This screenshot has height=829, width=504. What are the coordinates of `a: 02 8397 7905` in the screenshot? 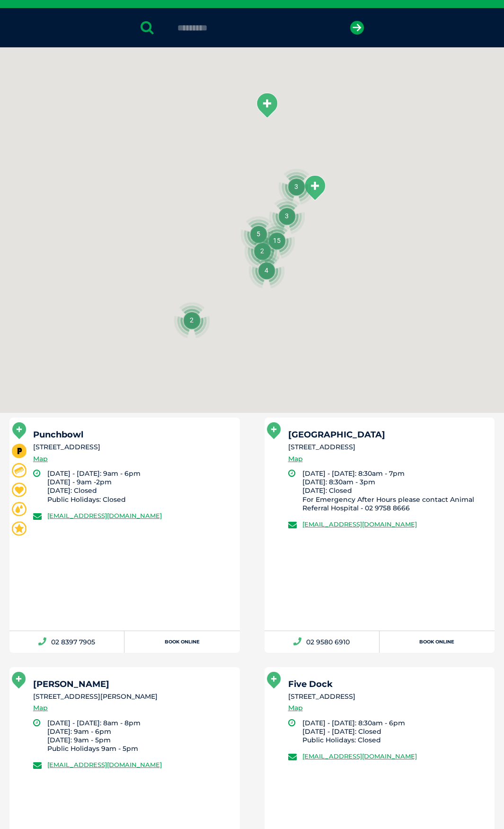 It's located at (67, 642).